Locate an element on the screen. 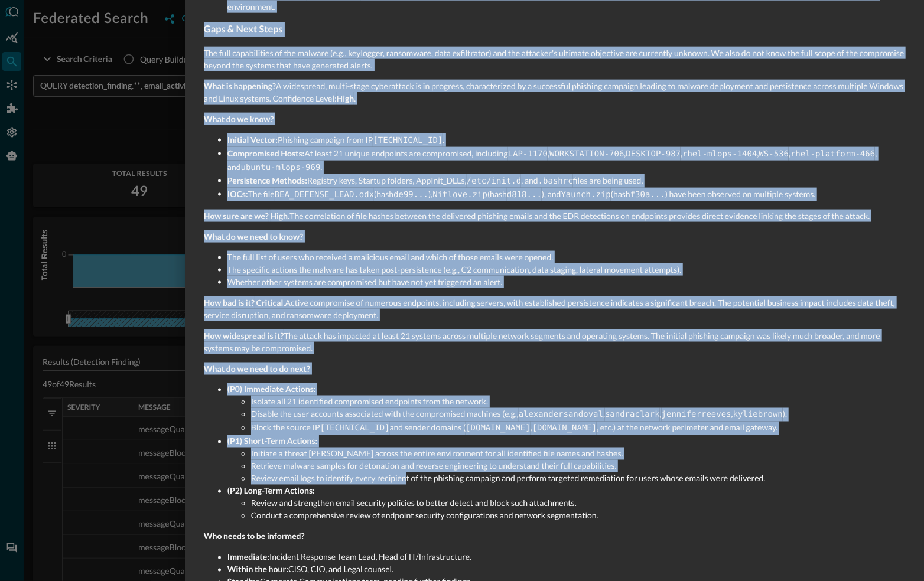  code: sandraclark is located at coordinates (632, 415).